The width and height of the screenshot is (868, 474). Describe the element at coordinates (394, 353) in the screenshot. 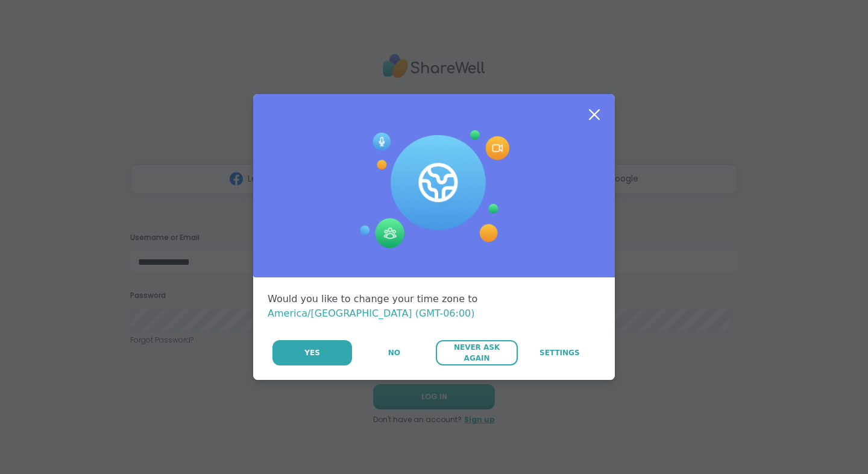

I see `span: No` at that location.